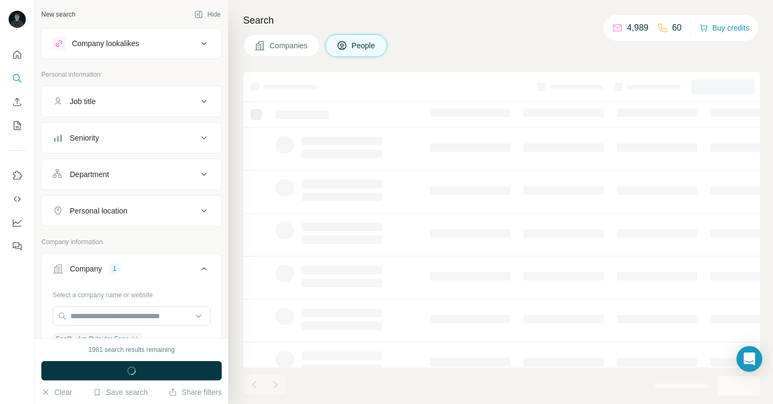 The image size is (773, 404). What do you see at coordinates (17, 126) in the screenshot?
I see `button: My lists` at bounding box center [17, 126].